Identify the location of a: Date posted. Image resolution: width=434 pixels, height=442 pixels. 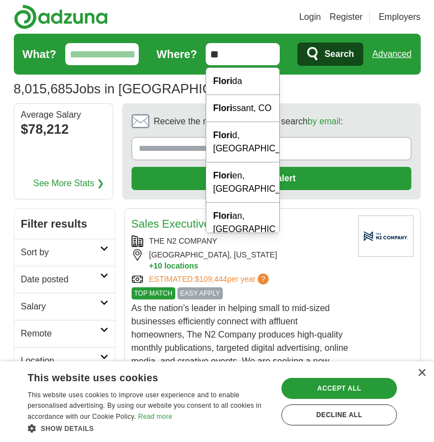
(65, 279).